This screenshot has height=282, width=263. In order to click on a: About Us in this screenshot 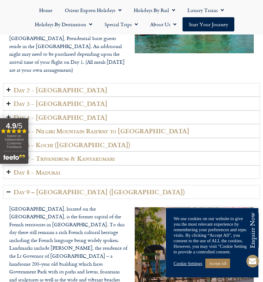, I will do `click(163, 24)`.